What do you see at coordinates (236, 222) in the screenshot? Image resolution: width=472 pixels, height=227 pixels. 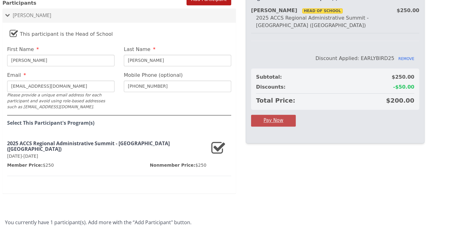 I see `h4: You currently have 1 participant(s). Add more with the “Add Participant" button.` at bounding box center [236, 222].